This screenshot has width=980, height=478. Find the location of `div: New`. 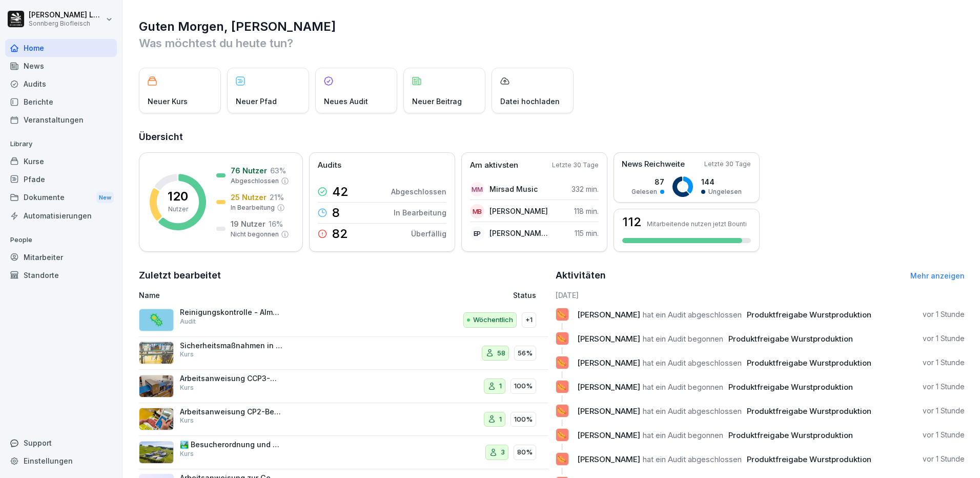

div: New is located at coordinates (105, 197).